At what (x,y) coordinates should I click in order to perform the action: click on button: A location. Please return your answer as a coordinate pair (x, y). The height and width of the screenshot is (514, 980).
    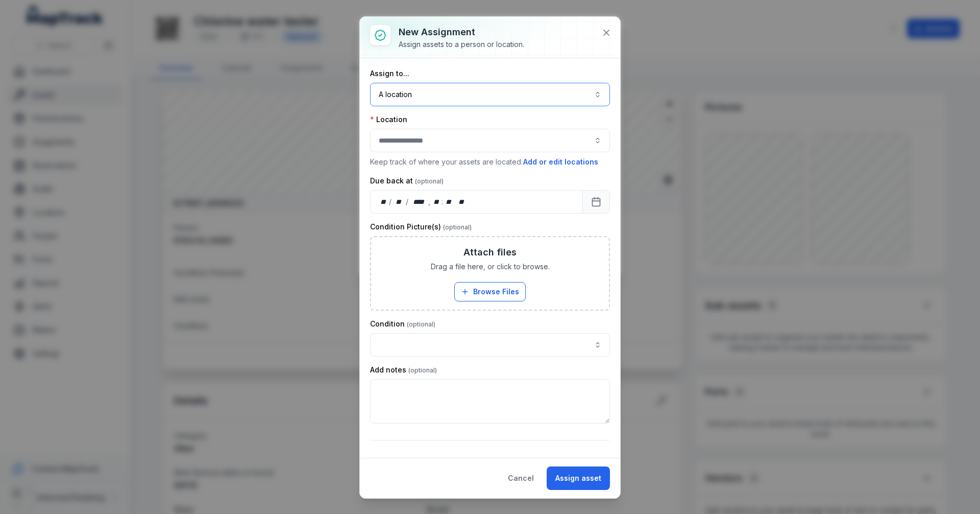
    Looking at the image, I should click on (490, 94).